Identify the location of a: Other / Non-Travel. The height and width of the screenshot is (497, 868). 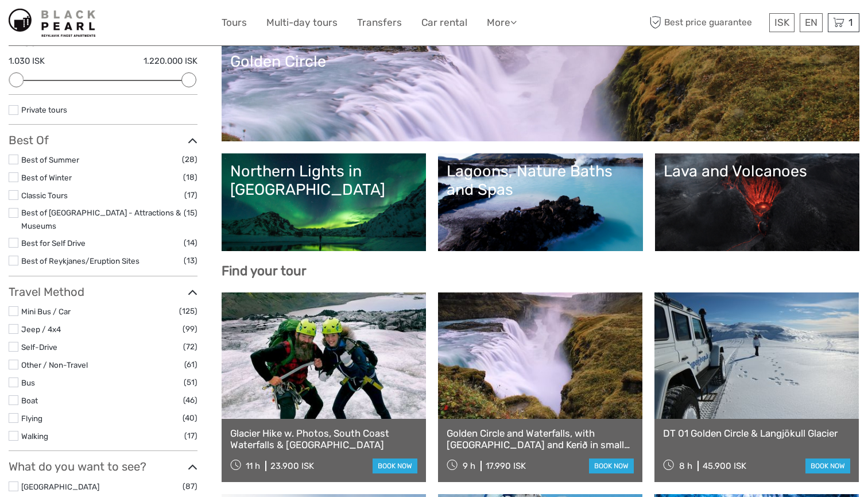
(55, 365).